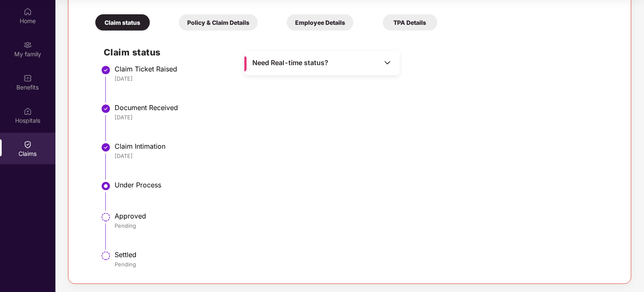  Describe the element at coordinates (106, 186) in the screenshot. I see `img: svg+xml;base64,PHN2ZyBpZD0iU3RlcC1BY3RpdmUtMzJ4MzIiIHhtbG5zPSJodHRwOi8vd3d3LnczLm9yZy8yMDAwL3N2Zy...` at that location.